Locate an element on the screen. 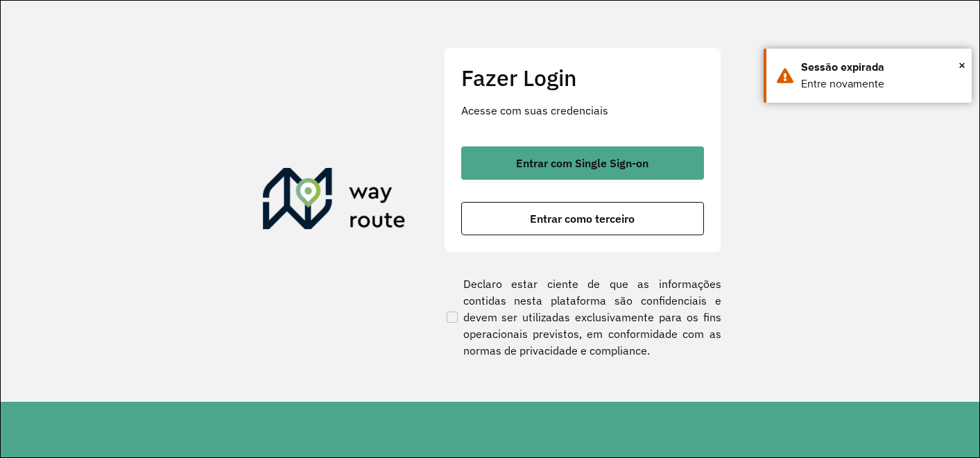  label: Declaro estar ciente de que as informações contidas nesta plataforma são confidenciais e devem se... is located at coordinates (582, 317).